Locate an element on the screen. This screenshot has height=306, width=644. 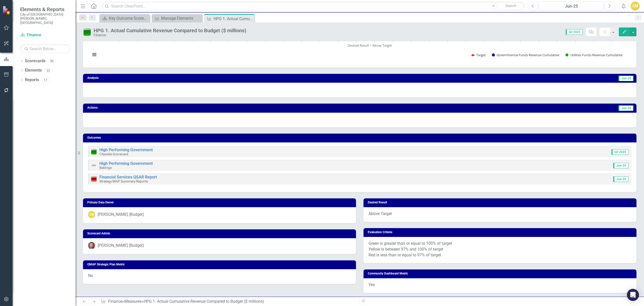
a: Measures is located at coordinates (133, 301).